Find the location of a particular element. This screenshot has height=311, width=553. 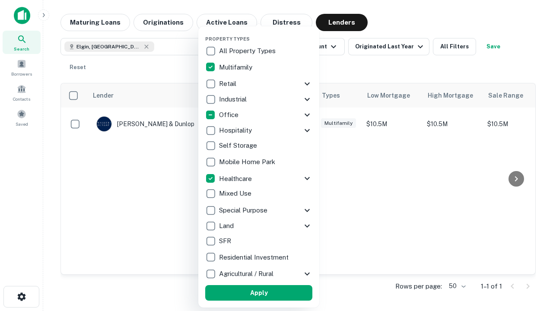

p: Residential Investment is located at coordinates (254, 258).